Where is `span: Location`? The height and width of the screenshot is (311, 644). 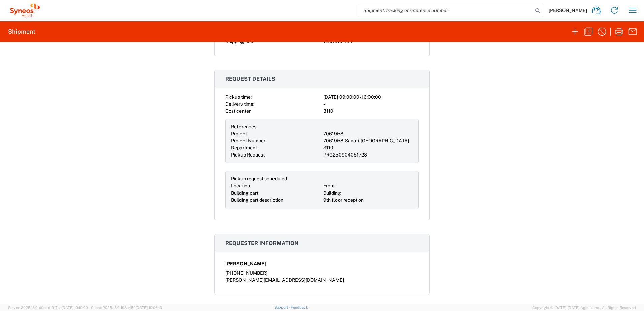
span: Location is located at coordinates (241, 186).